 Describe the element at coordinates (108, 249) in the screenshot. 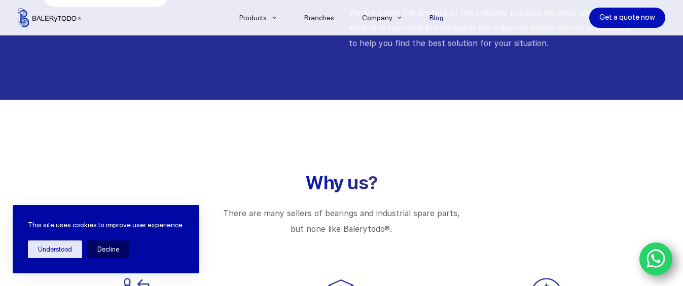

I see `font: Decline` at that location.